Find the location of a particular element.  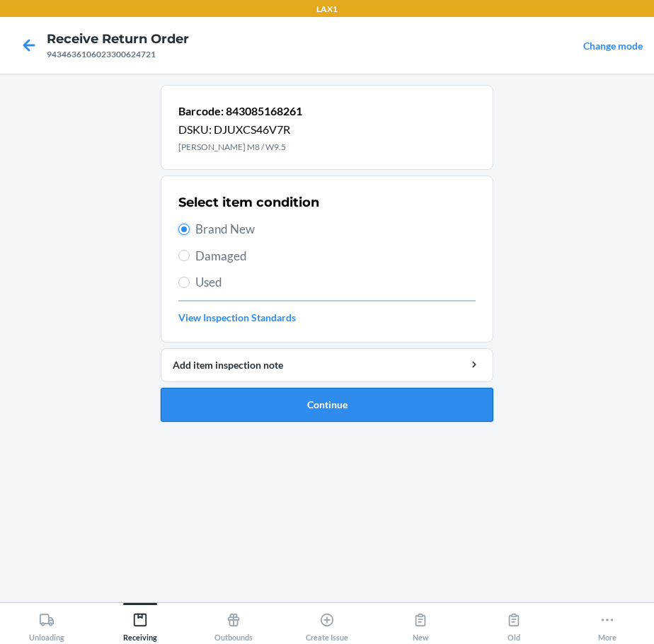

div: Outbounds is located at coordinates (233, 624).